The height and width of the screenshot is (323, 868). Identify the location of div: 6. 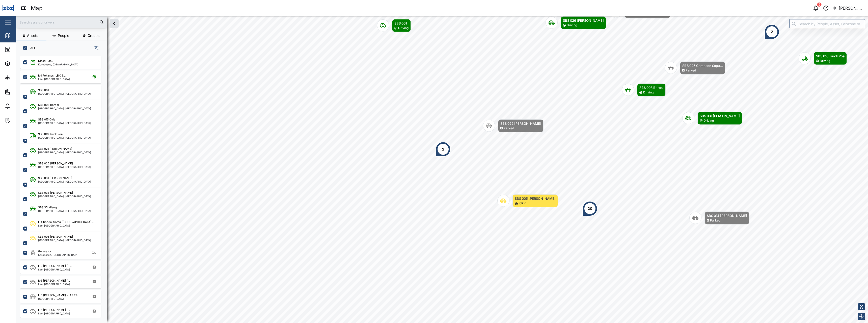
(819, 4).